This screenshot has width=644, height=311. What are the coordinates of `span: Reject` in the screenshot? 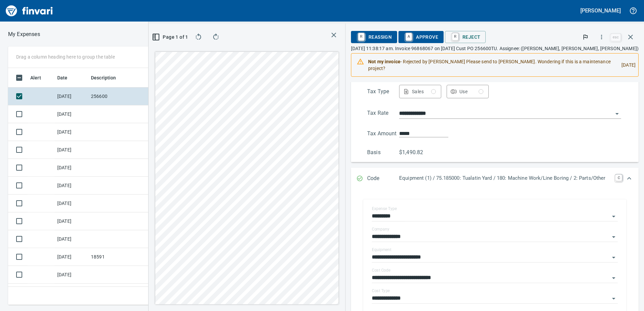 It's located at (465, 37).